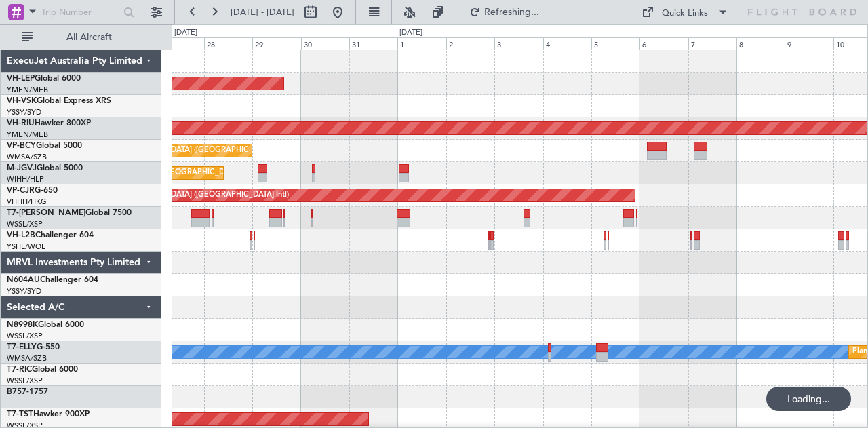 Image resolution: width=868 pixels, height=428 pixels. I want to click on button: Refreshing..., so click(504, 12).